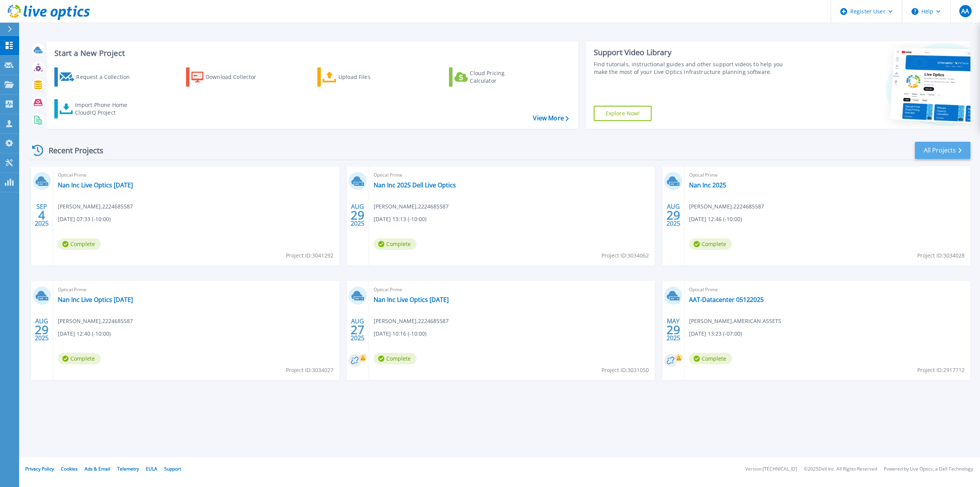 The width and height of the screenshot is (980, 487). Describe the element at coordinates (72, 150) in the screenshot. I see `div: Recent Projects` at that location.